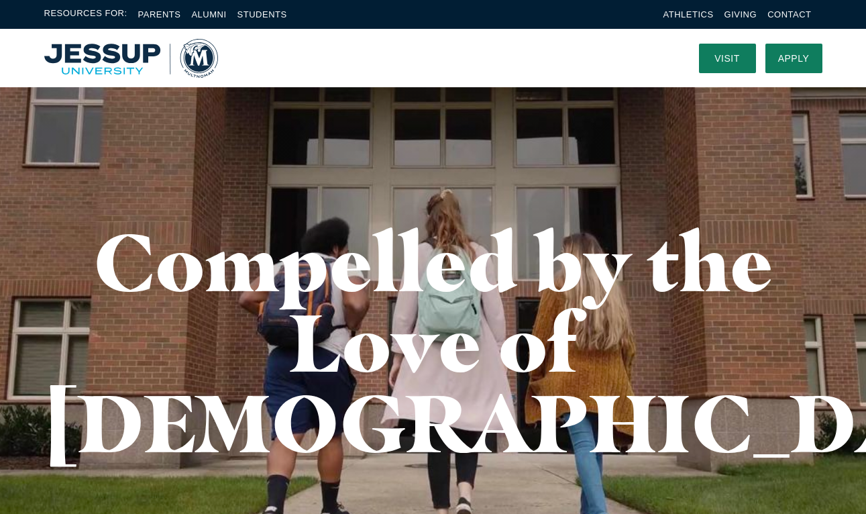 The height and width of the screenshot is (514, 866). I want to click on a: Visit, so click(727, 58).